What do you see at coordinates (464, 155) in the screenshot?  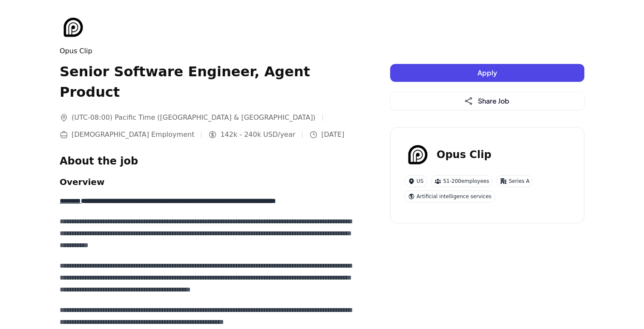 I see `h3: Opus Clip` at bounding box center [464, 155].